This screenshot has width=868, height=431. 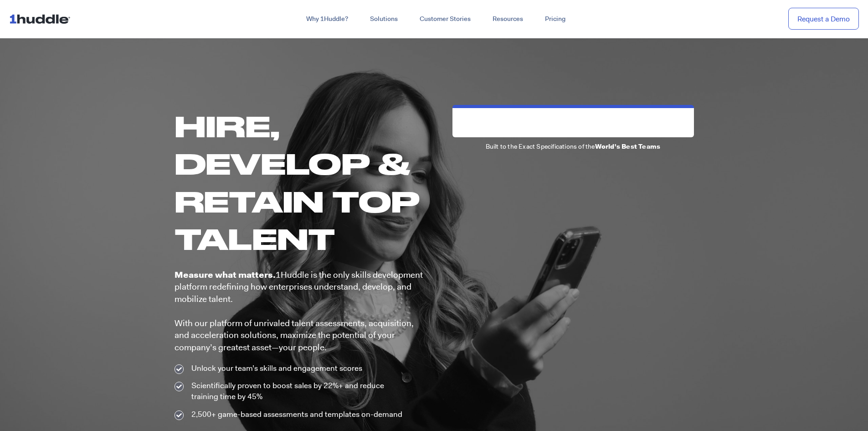 I want to click on a: Why 1Huddle?, so click(x=327, y=19).